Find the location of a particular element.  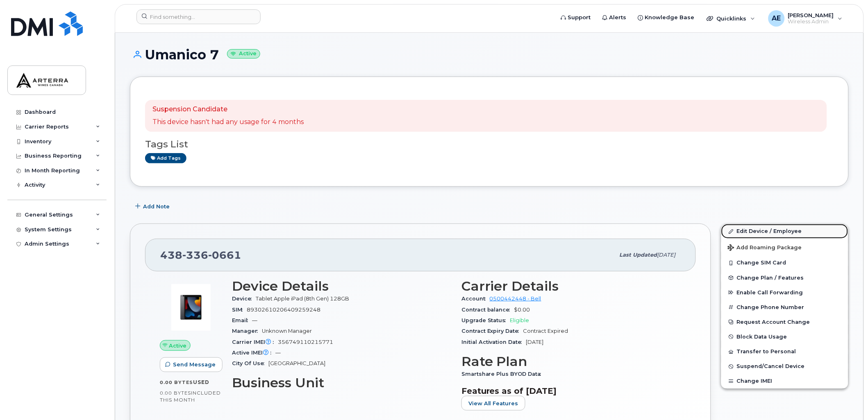

span: Tablet Apple iPad (8th Gen) 128GB is located at coordinates (302, 299).